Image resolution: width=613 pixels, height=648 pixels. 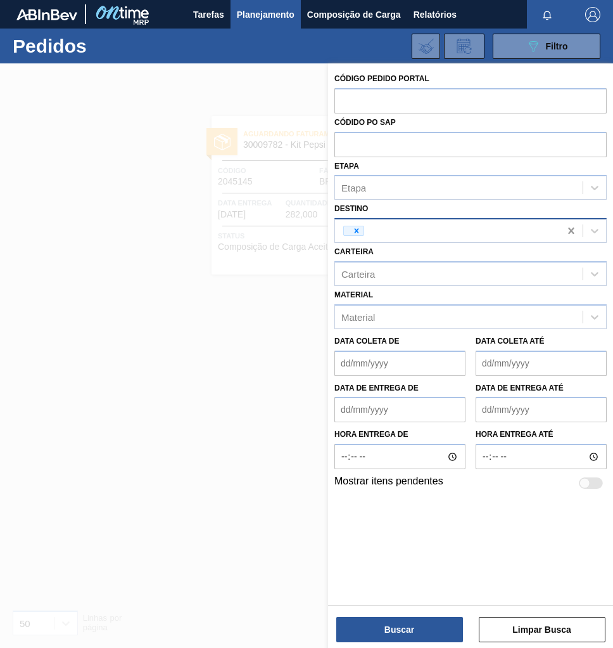 What do you see at coordinates (47, 15) in the screenshot?
I see `img: TNhmsLtSVTkK8tSr43FrP2fwEKptu5GPRR3wAAAABJRU5ErkJggg==` at bounding box center [47, 15].